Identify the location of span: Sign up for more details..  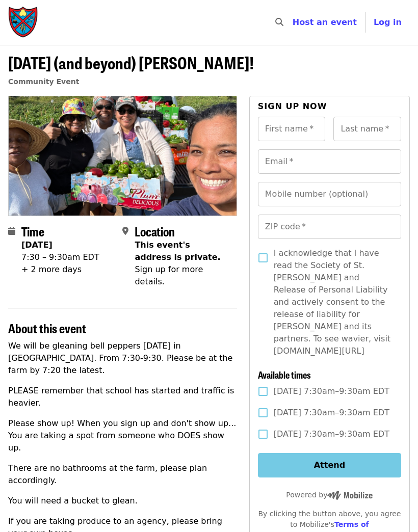
(169, 275).